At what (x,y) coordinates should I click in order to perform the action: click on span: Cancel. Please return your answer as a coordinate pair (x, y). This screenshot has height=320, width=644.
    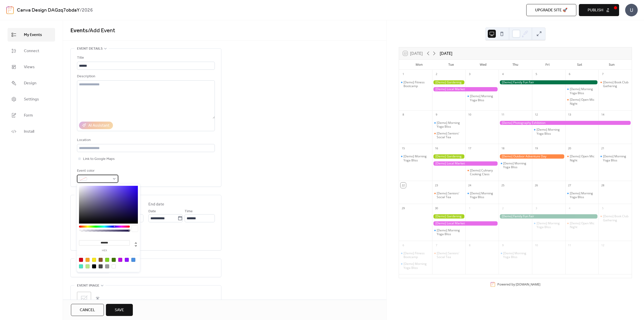
    Looking at the image, I should click on (87, 310).